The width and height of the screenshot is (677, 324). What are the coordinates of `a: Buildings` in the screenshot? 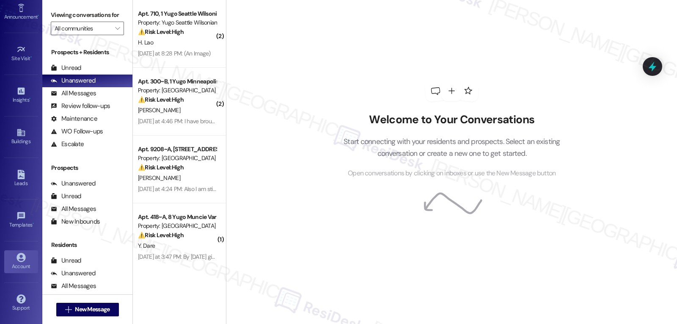 It's located at (21, 137).